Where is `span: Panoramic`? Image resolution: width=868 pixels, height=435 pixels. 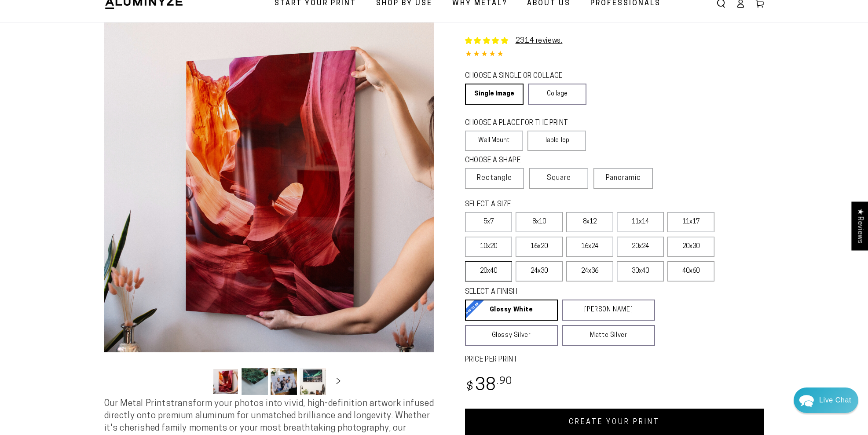 span: Panoramic is located at coordinates (623, 178).